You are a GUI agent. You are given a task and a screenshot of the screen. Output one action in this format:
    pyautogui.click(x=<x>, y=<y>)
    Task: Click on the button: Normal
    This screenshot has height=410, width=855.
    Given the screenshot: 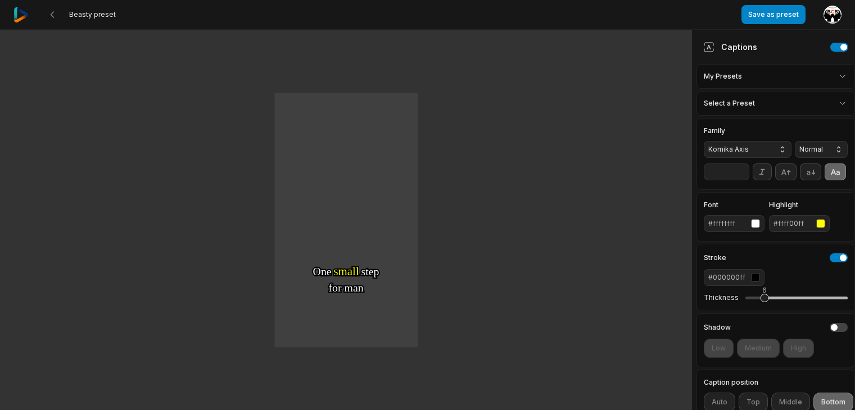 What is the action you would take?
    pyautogui.click(x=821, y=149)
    